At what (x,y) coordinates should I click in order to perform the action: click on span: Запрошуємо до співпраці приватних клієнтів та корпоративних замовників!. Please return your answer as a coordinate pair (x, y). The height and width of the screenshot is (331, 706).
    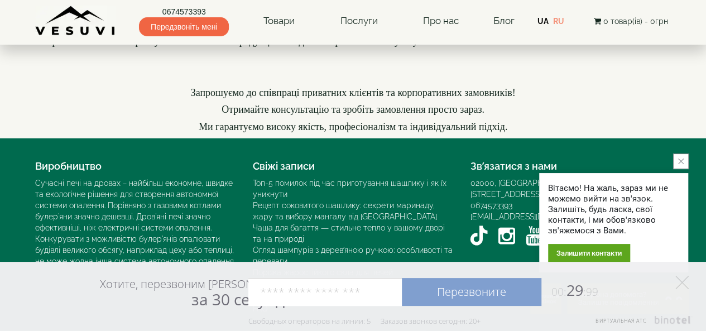
    Looking at the image, I should click on (353, 93).